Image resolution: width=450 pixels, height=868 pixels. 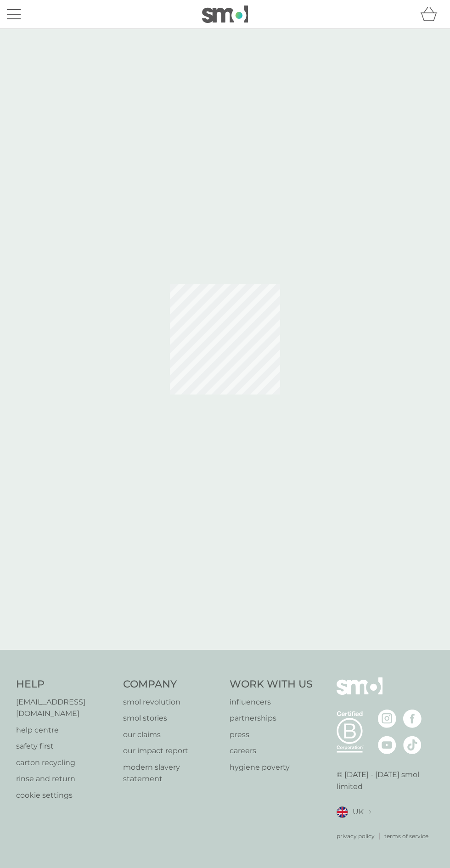 I want to click on a: influencers, so click(x=271, y=702).